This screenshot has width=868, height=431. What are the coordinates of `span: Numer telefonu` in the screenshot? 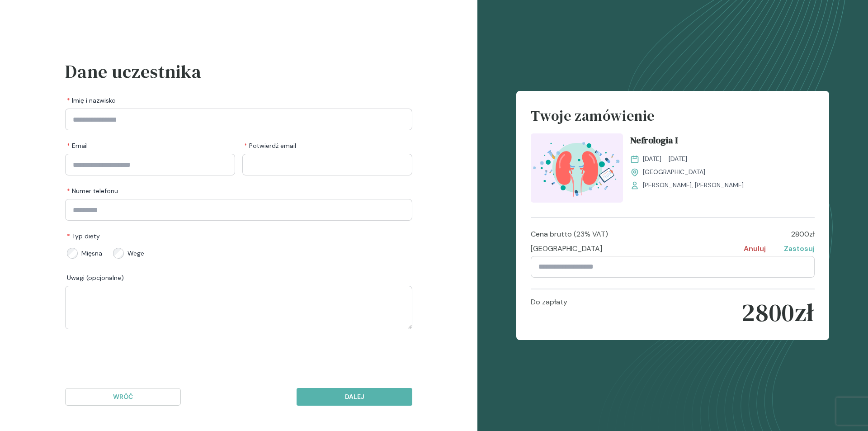 It's located at (92, 191).